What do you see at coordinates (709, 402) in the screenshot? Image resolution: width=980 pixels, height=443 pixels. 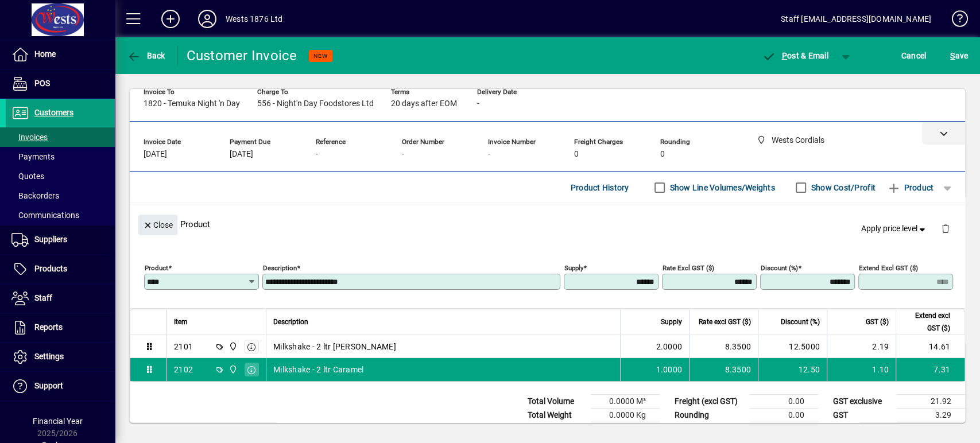 I see `td: Freight (excl GST)` at bounding box center [709, 402].